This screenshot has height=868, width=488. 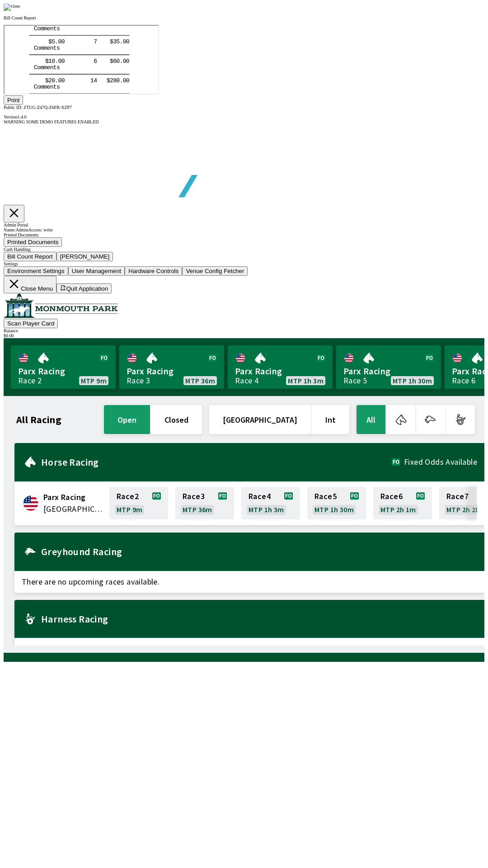 I want to click on img: global tote logo, so click(x=154, y=172).